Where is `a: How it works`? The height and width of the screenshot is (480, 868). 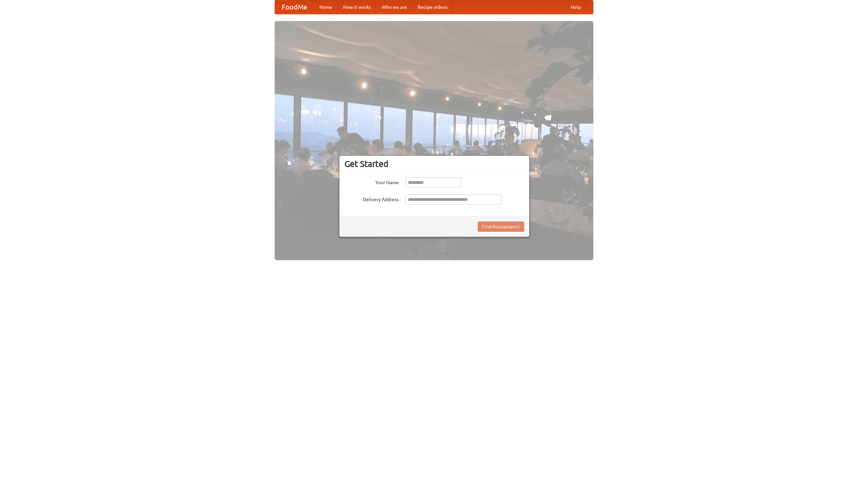 a: How it works is located at coordinates (357, 7).